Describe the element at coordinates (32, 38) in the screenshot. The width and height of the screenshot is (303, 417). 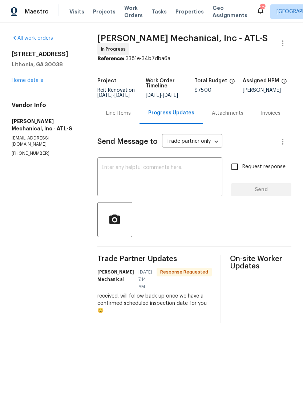
I see `a: All work orders` at that location.